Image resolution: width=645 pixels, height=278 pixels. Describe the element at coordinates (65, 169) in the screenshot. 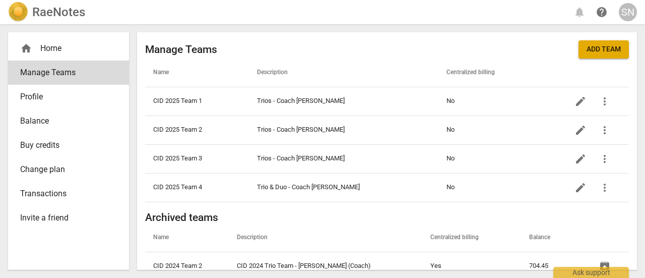

I see `span: Change plan` at that location.